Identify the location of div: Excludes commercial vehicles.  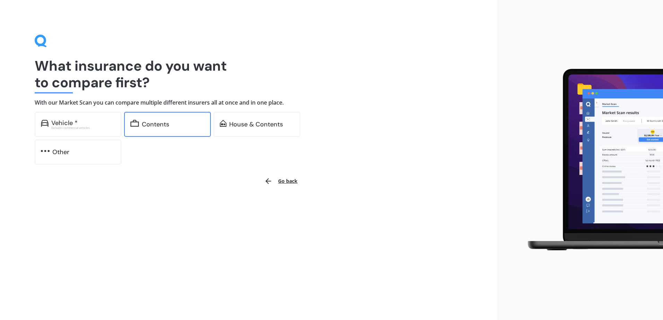
(83, 128).